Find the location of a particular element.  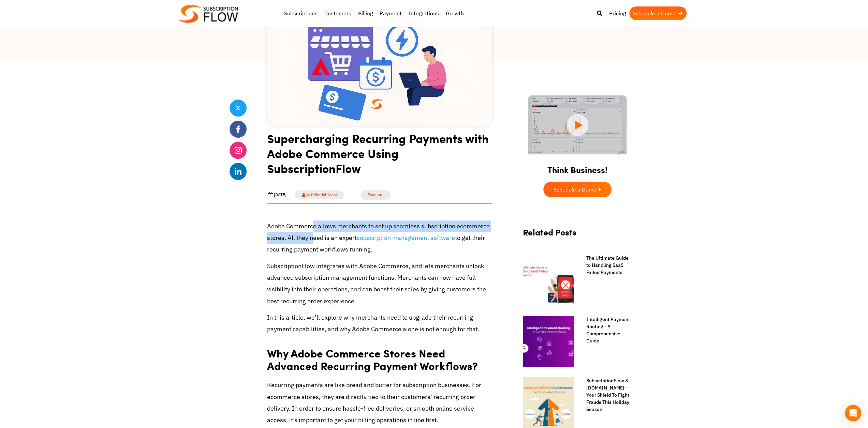

a: Growth is located at coordinates (455, 13).